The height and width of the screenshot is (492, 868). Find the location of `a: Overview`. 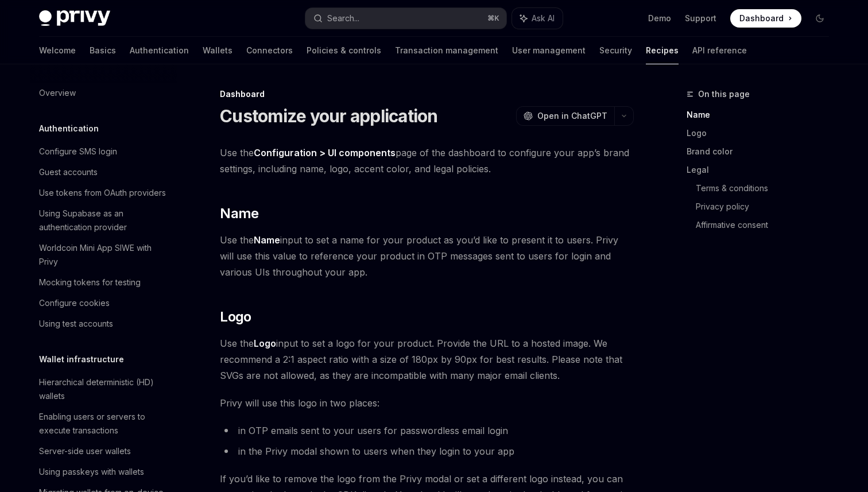

a: Overview is located at coordinates (103, 93).